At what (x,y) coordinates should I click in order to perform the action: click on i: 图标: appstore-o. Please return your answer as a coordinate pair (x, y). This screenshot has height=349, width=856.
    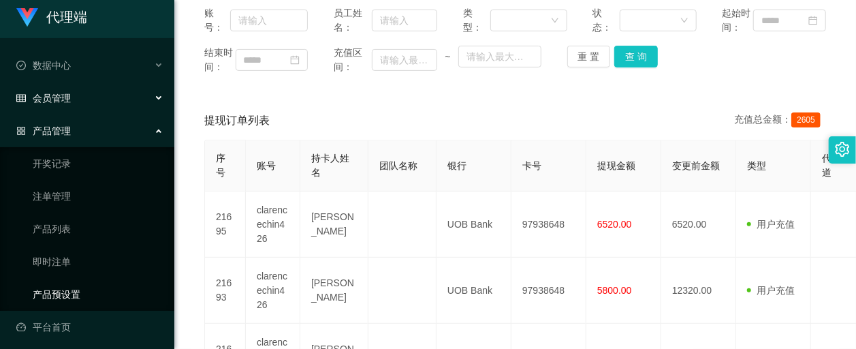
    Looking at the image, I should click on (21, 131).